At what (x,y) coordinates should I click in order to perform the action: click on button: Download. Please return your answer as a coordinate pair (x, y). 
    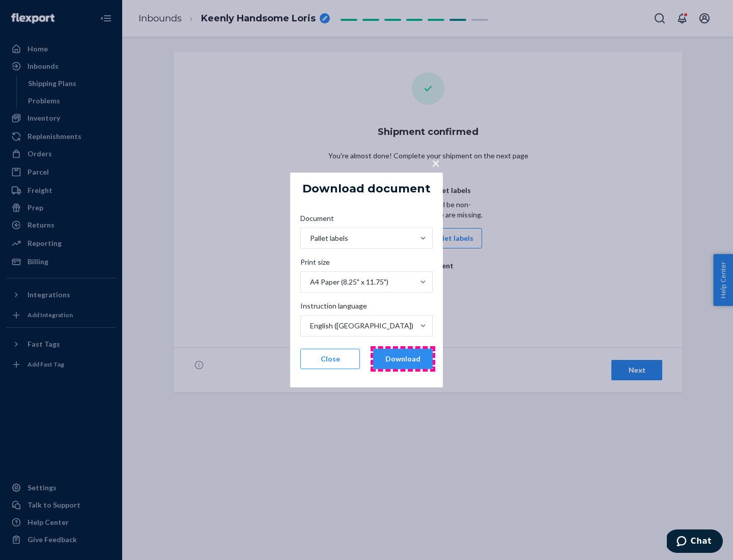
    Looking at the image, I should click on (403, 359).